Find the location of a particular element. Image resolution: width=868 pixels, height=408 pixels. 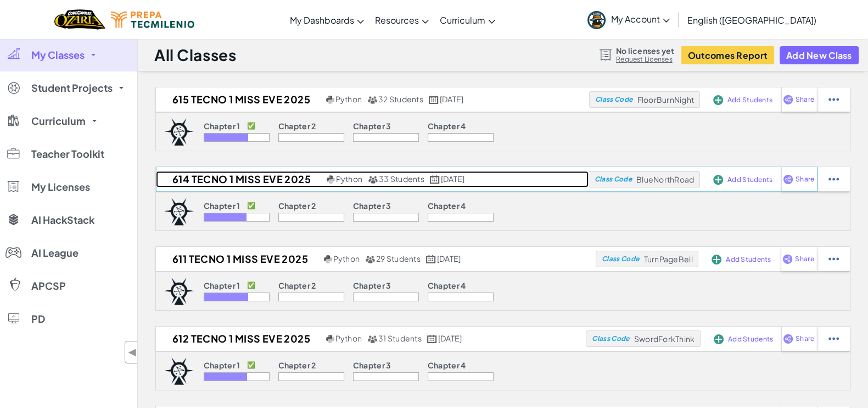

span: My Dashboards is located at coordinates (322, 19).